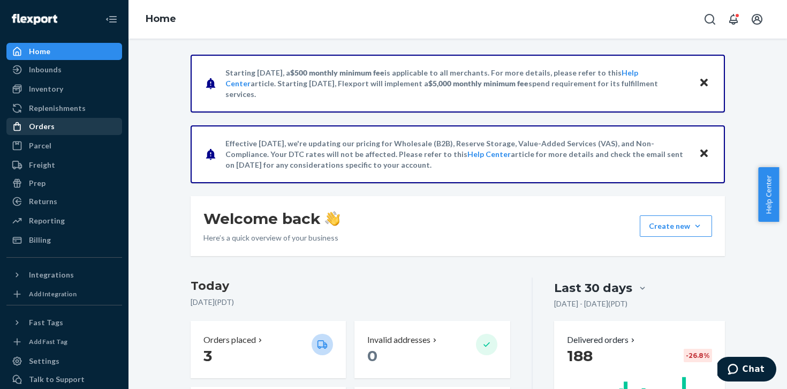  I want to click on div: Replenishments, so click(57, 108).